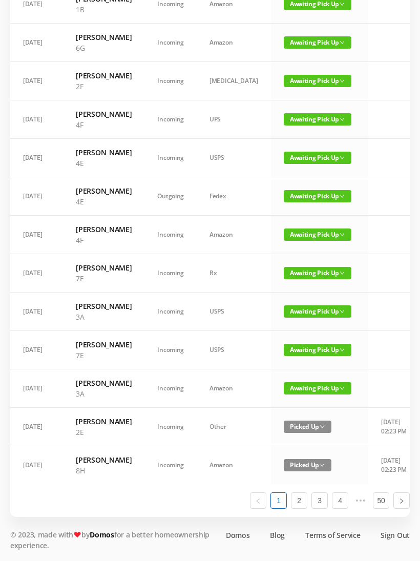  What do you see at coordinates (395, 535) in the screenshot?
I see `a: Sign Out` at bounding box center [395, 535].